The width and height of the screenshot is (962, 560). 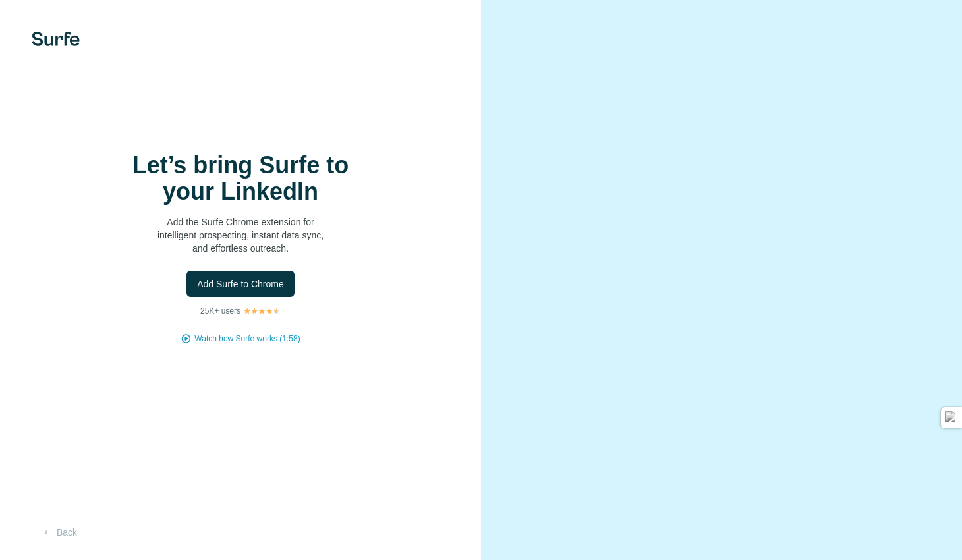 What do you see at coordinates (262, 311) in the screenshot?
I see `img: Rating Stars` at bounding box center [262, 311].